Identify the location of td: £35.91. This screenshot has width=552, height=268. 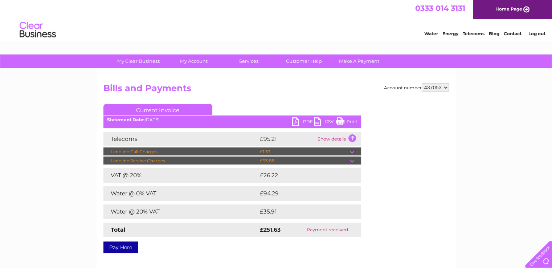
(302, 211).